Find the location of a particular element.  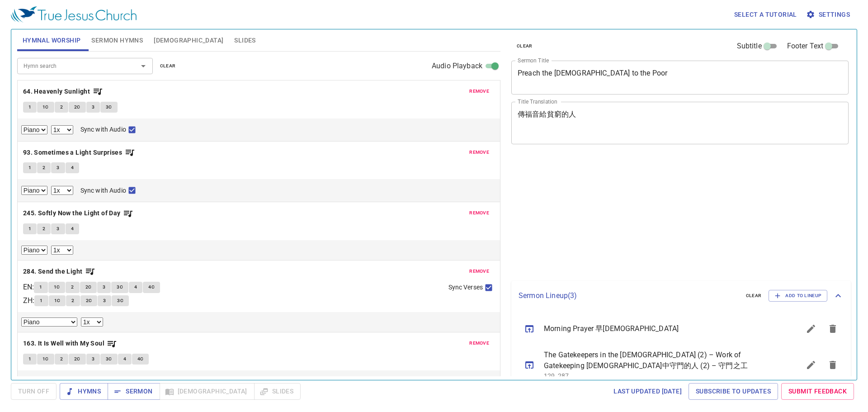

span: Footer Text is located at coordinates (805, 46).